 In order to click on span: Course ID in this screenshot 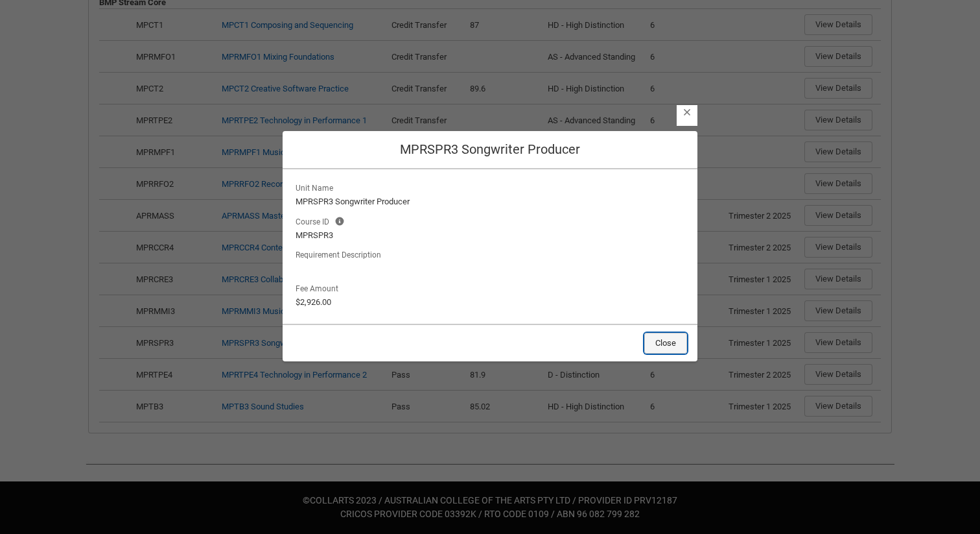, I will do `click(315, 221)`.